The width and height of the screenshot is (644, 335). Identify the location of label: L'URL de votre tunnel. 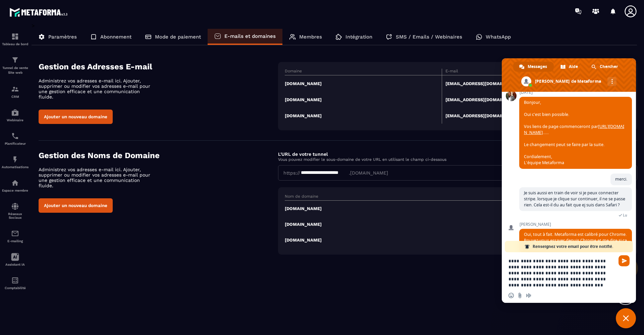
(303, 154).